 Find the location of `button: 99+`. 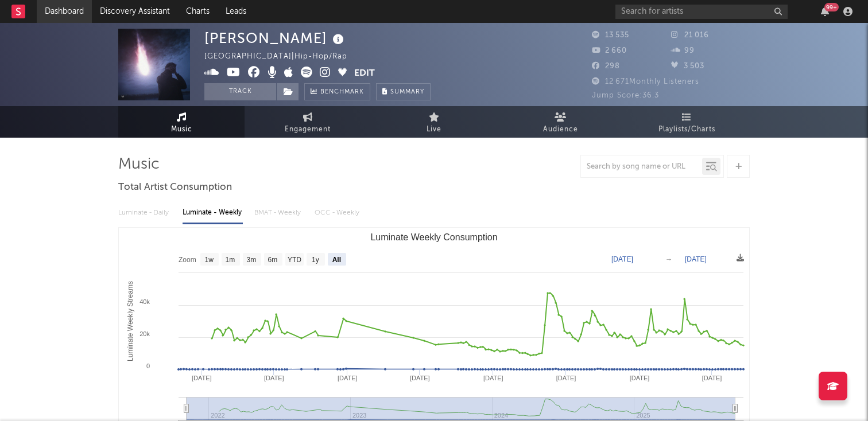

button: 99+ is located at coordinates (825, 12).